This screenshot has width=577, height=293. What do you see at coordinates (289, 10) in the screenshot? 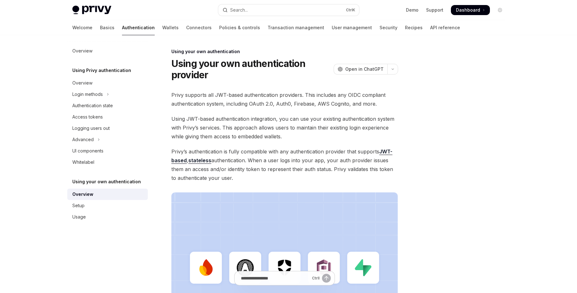
I see `button: Open search` at bounding box center [289, 10].